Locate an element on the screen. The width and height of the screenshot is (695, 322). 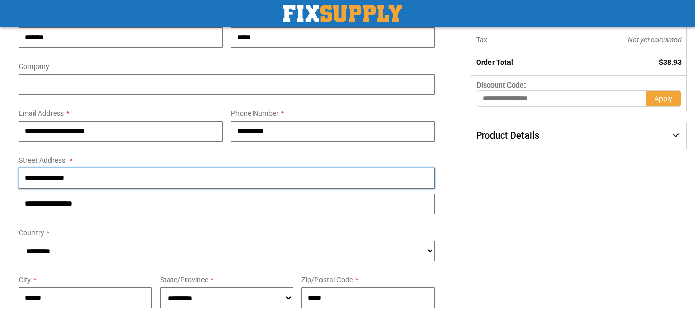
span: State/Province is located at coordinates (184, 280).